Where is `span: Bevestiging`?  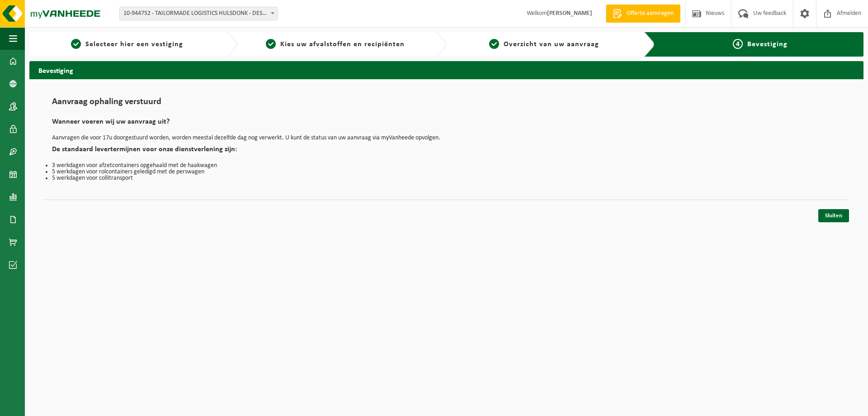 span: Bevestiging is located at coordinates (767, 44).